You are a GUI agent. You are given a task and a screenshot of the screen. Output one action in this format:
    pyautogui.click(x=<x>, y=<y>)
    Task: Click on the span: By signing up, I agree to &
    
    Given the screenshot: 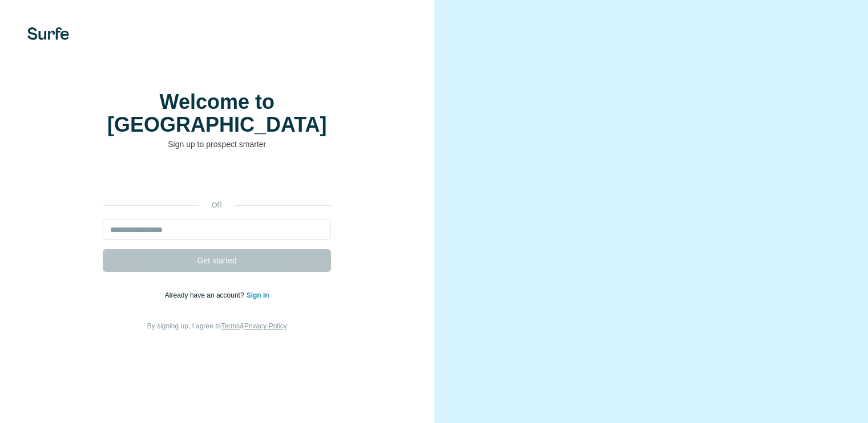 What is the action you would take?
    pyautogui.click(x=217, y=326)
    